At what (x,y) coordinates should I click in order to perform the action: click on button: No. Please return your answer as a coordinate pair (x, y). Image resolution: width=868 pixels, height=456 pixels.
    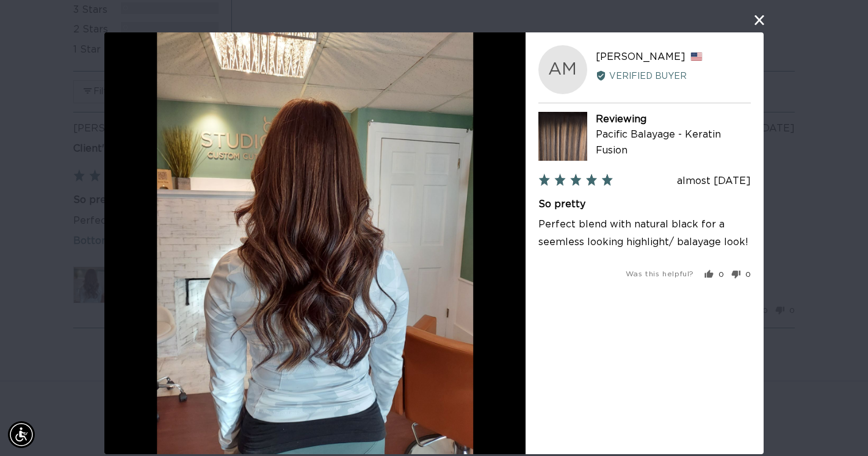
    Looking at the image, I should click on (739, 275).